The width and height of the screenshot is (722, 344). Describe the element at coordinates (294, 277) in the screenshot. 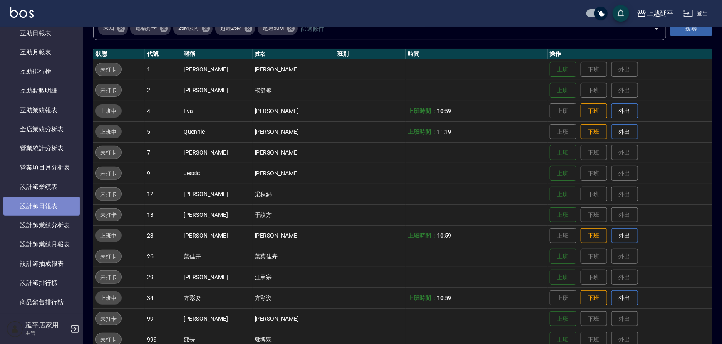

I see `td: 江承宗` at that location.